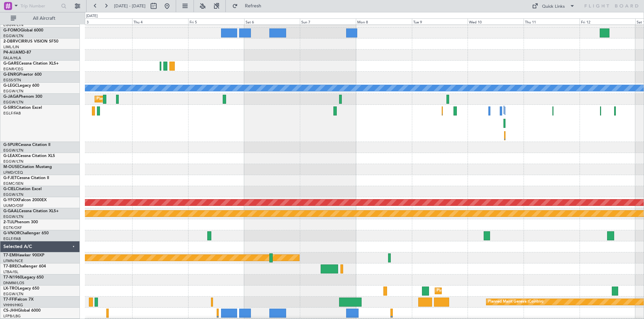 The image size is (644, 319). Describe the element at coordinates (11, 97) in the screenshot. I see `span: G-JAGA` at that location.